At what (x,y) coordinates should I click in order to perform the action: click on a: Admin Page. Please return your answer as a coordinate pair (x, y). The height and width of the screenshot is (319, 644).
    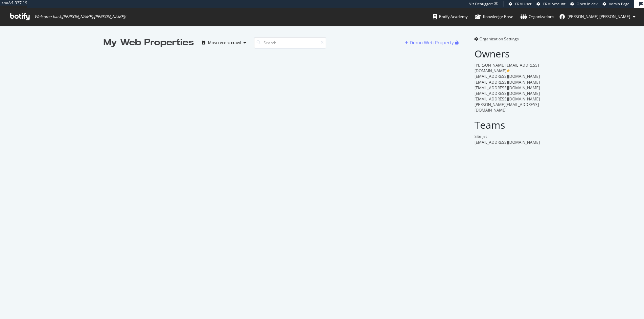
    Looking at the image, I should click on (616, 4).